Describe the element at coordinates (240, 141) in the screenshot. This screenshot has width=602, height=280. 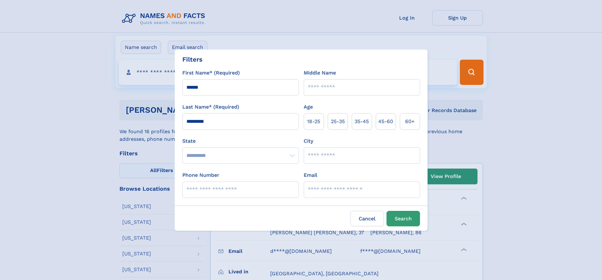
I see `label: State` at that location.